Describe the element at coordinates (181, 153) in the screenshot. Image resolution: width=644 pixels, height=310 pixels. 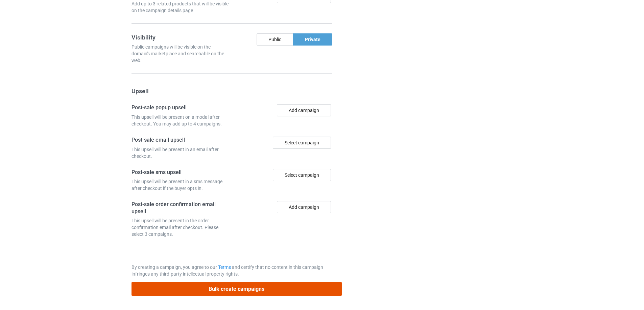
I see `div: This upsell will be present in an email after checkout.` at that location.